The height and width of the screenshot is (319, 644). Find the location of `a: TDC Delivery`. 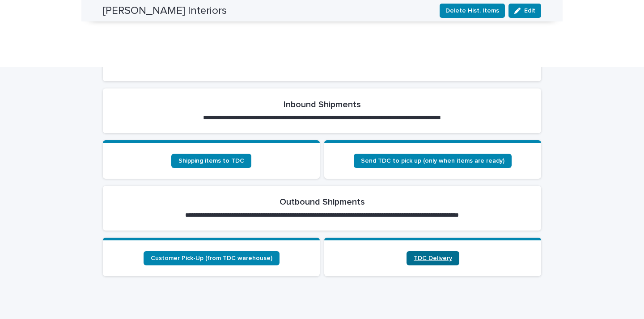

a: TDC Delivery is located at coordinates (433, 258).